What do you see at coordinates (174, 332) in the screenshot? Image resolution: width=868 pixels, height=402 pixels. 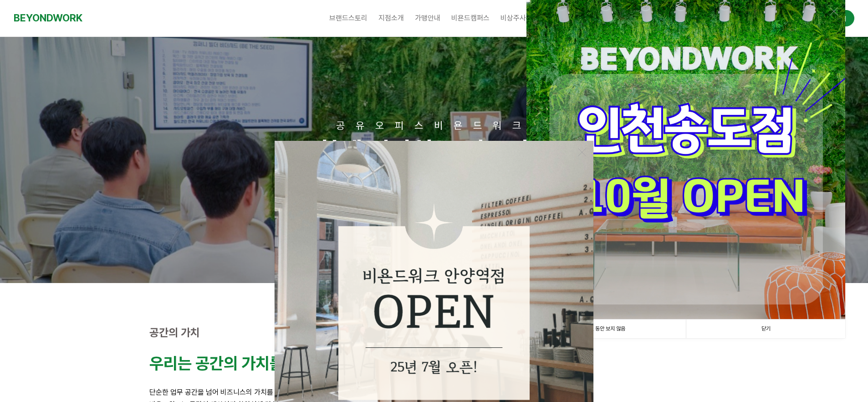 I see `strong: 공간의 가치` at bounding box center [174, 332].